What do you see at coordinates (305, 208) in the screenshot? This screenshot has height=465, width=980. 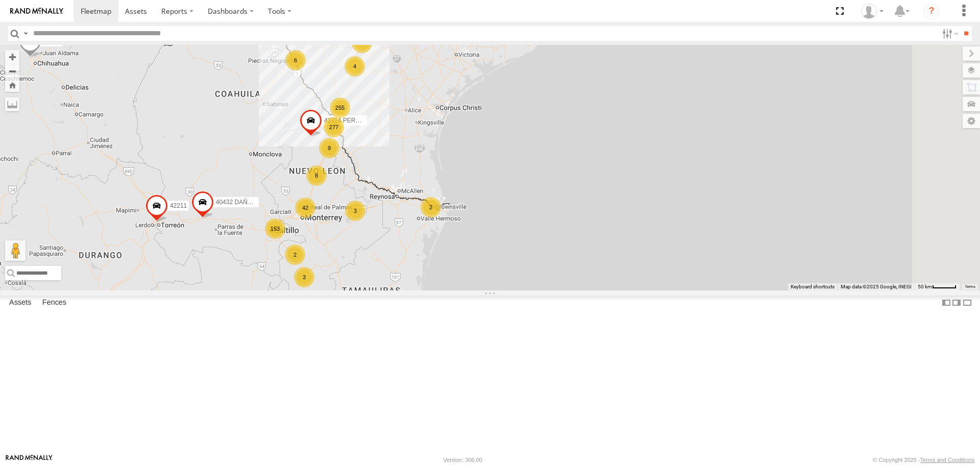 I see `div: 42` at bounding box center [305, 208].